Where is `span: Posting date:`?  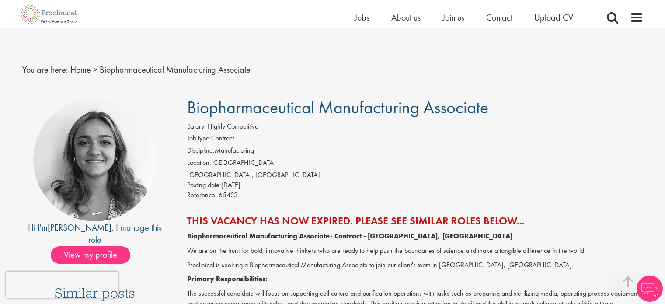
span: Posting date: is located at coordinates (204, 184).